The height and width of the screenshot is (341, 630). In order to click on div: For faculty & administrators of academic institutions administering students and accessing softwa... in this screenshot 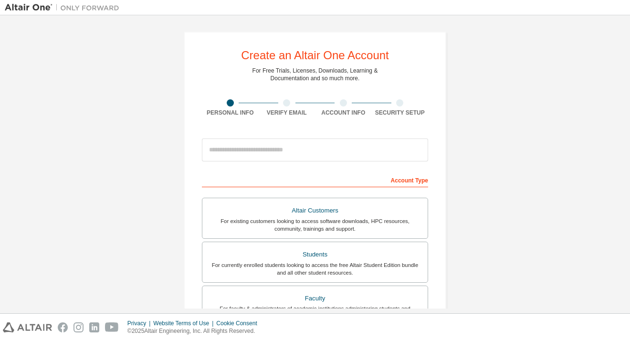, I will do `click(315, 312)`.